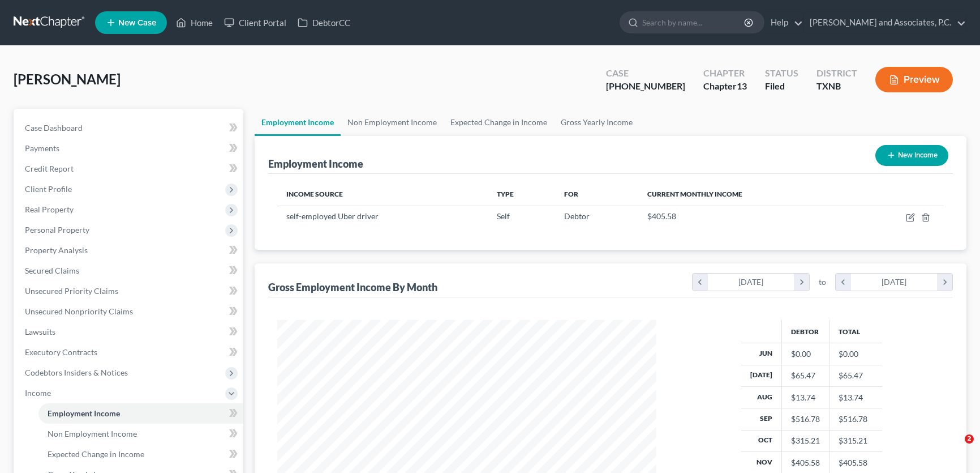 This screenshot has width=980, height=473. I want to click on a: DebtorCC, so click(324, 23).